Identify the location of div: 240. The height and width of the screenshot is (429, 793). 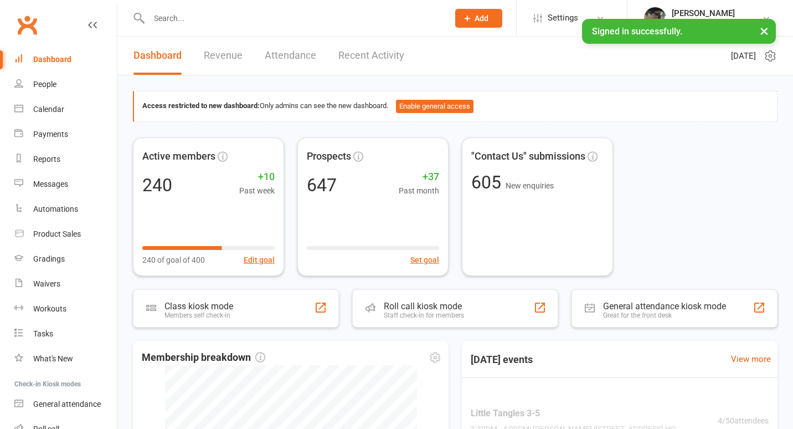
(157, 185).